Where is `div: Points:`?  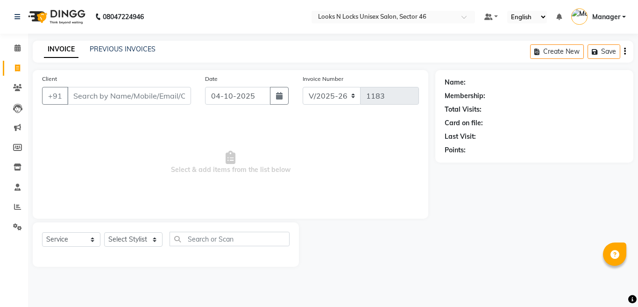 div: Points: is located at coordinates (455, 150).